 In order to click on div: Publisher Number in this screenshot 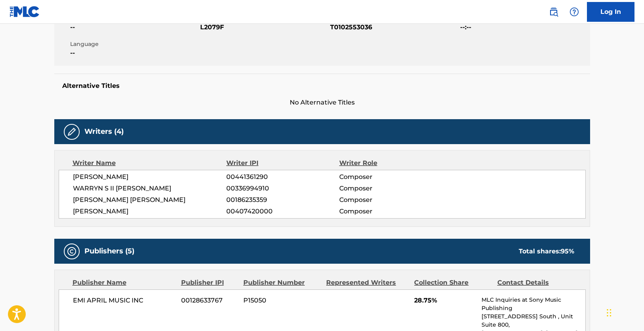, I will do `click(282, 283)`.